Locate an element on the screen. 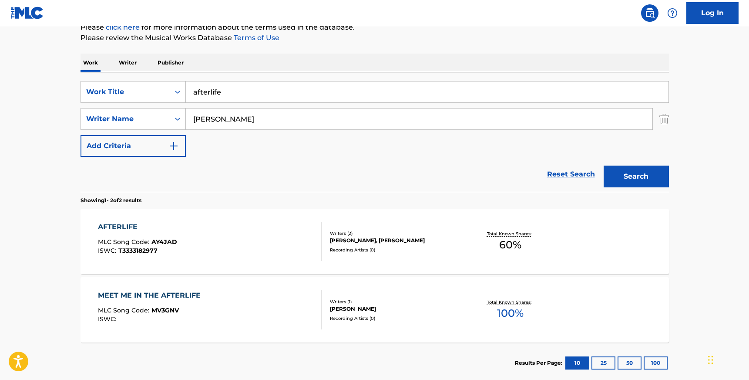  div: MEET ME IN THE AFTERLIFE is located at coordinates (152, 295).